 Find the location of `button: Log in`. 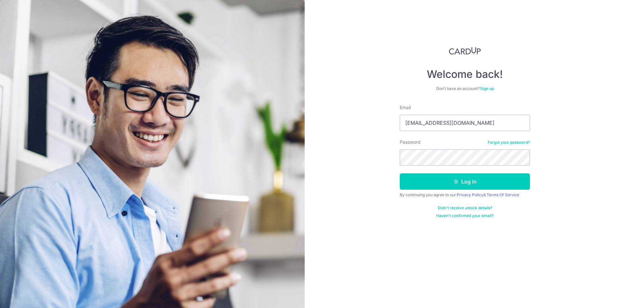

button: Log in is located at coordinates (465, 181).